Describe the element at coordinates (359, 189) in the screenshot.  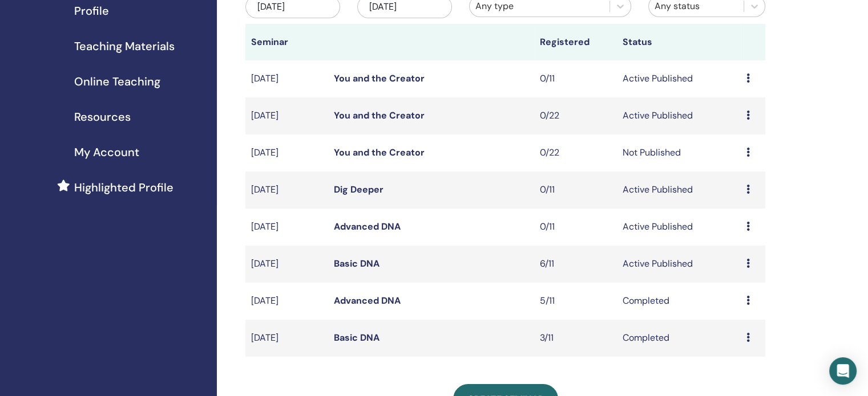
I see `a: Dig Deeper` at that location.